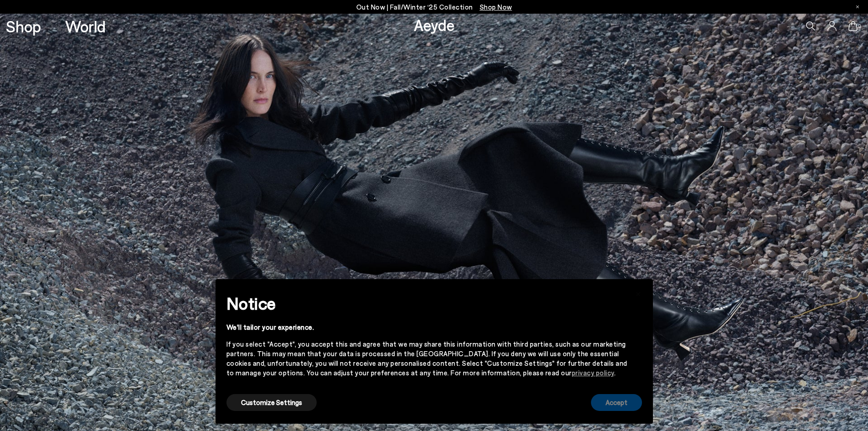 The height and width of the screenshot is (431, 868). What do you see at coordinates (616, 402) in the screenshot?
I see `button: Accept` at bounding box center [616, 402].